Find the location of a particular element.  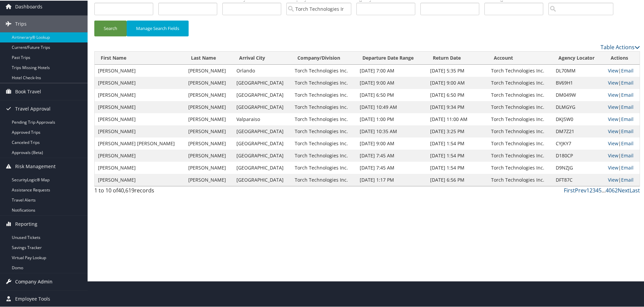

a: 3 is located at coordinates (594, 190).